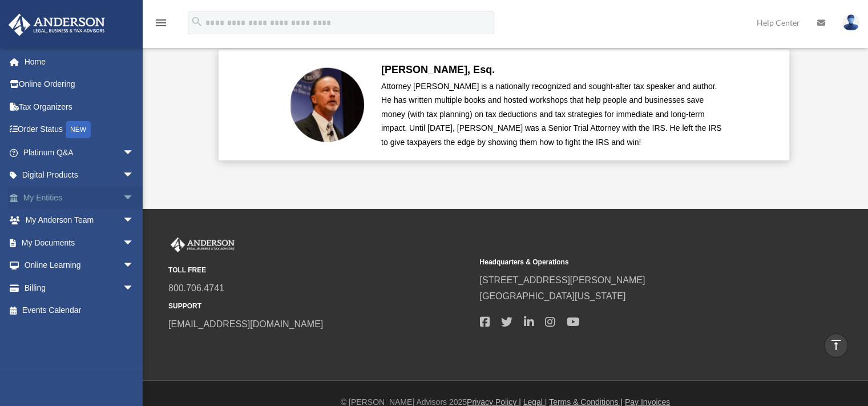 This screenshot has width=868, height=406. What do you see at coordinates (79, 176) in the screenshot?
I see `a: Digital Productsarrow_drop_down` at bounding box center [79, 176].